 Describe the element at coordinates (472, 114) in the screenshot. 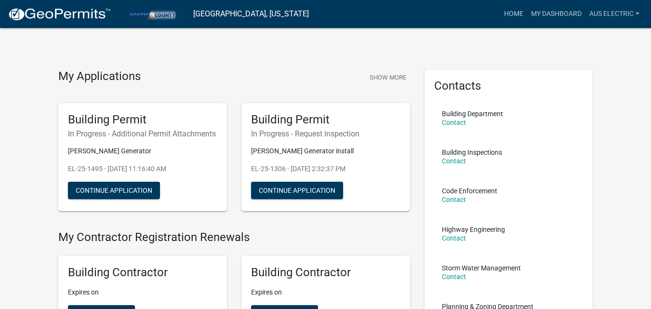

I see `p: Building Department` at that location.